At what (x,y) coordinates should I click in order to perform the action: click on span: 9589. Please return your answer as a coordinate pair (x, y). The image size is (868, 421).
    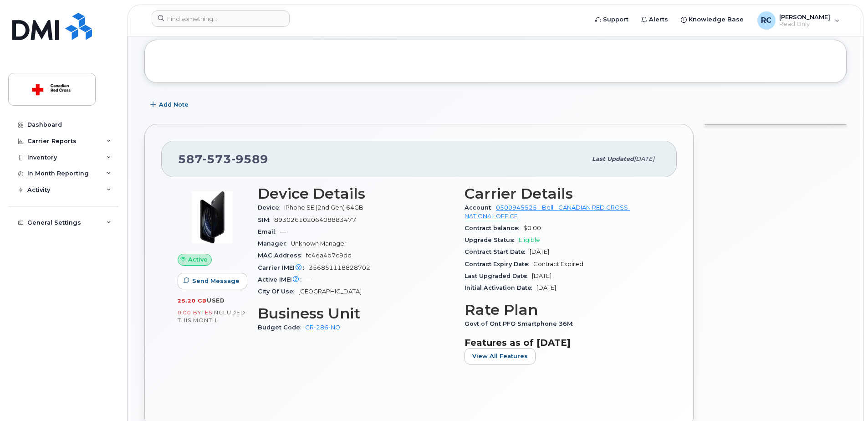
    Looking at the image, I should click on (249, 159).